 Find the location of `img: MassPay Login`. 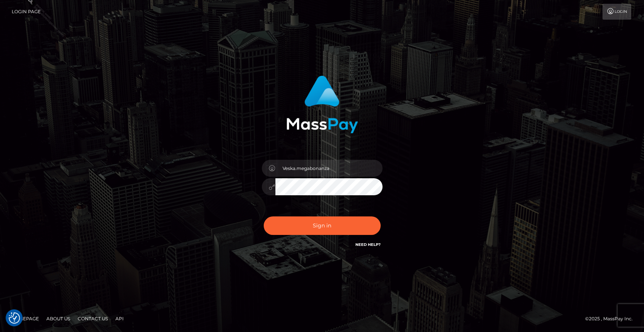

img: MassPay Login is located at coordinates (322, 104).